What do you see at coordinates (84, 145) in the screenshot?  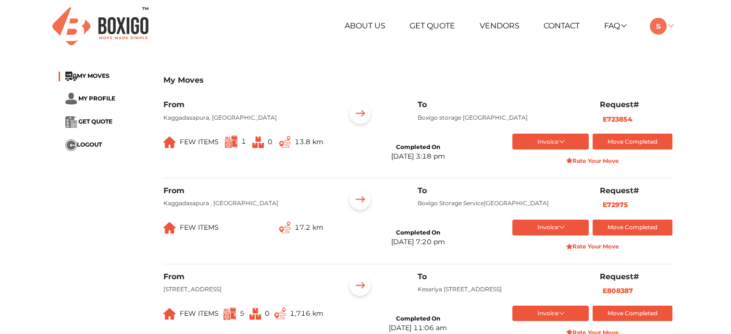 I see `button: ...LOGOUT` at bounding box center [84, 145].